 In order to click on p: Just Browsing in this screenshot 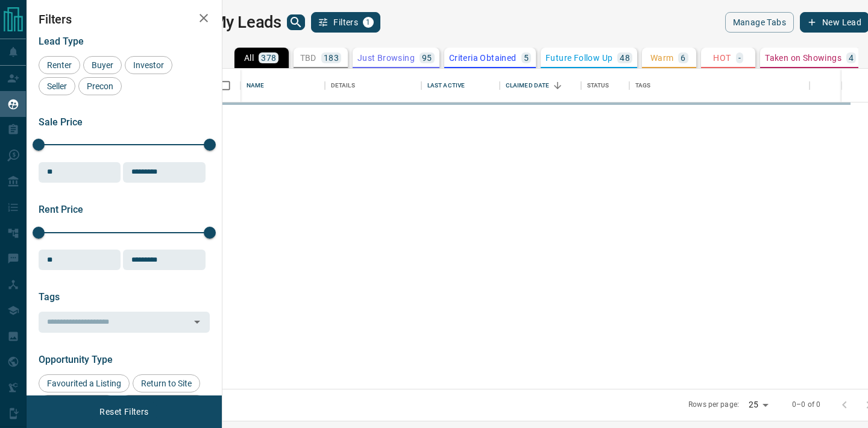, I will do `click(386, 58)`.